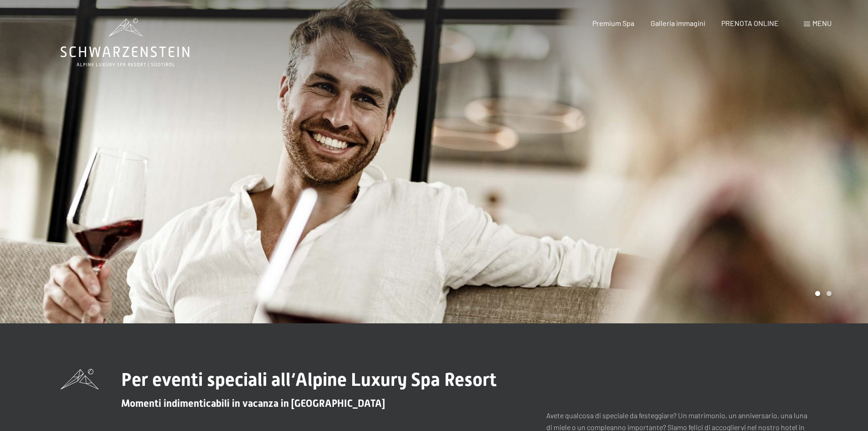 The height and width of the screenshot is (431, 868). Describe the element at coordinates (309, 379) in the screenshot. I see `span: Per eventi speciali all‘Alpine Luxury Spa Resort` at that location.